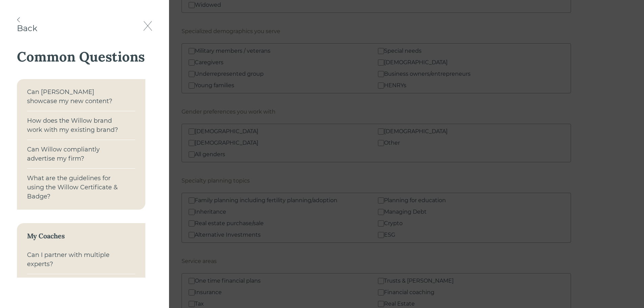  I want to click on div: Common Questions, so click(84, 57).